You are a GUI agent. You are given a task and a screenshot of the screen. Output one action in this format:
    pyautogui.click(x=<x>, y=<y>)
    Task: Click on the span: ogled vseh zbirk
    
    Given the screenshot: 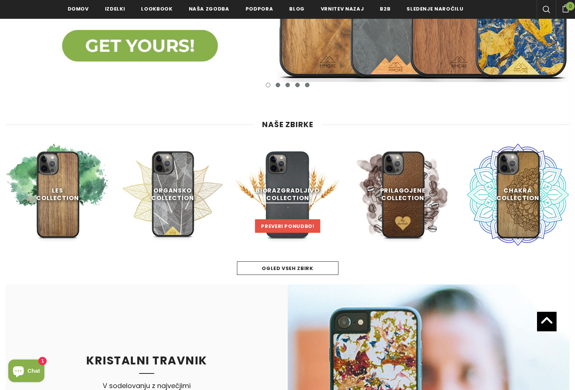 What is the action you would take?
    pyautogui.click(x=288, y=268)
    